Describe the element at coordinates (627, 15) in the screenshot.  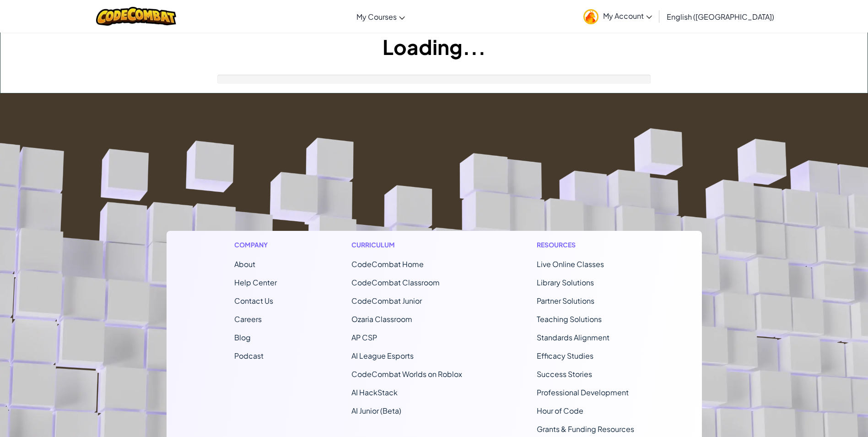
I see `span: My Account` at that location.